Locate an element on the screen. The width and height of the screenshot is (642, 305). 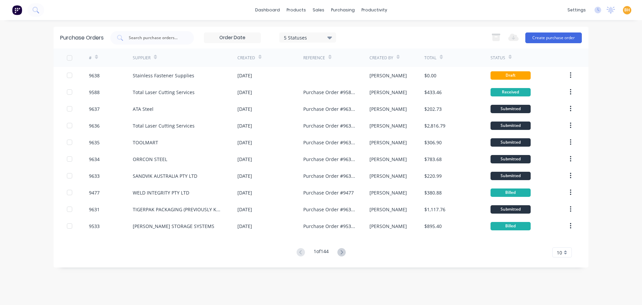
div: Reference is located at coordinates (314, 58).